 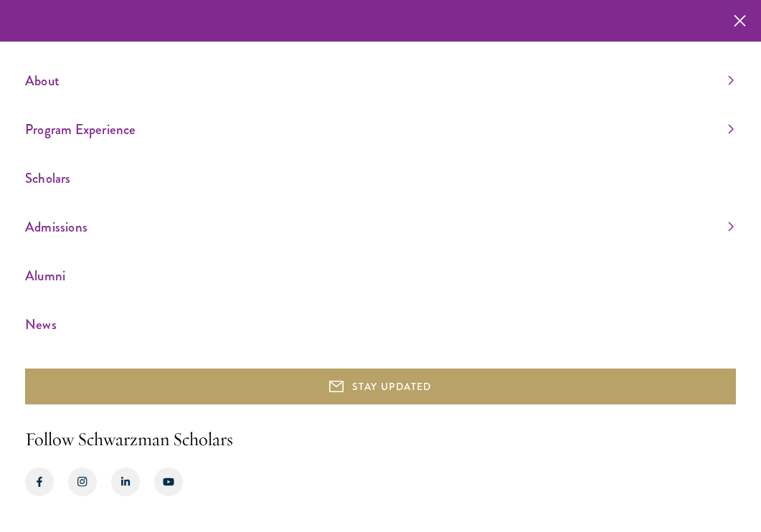 I want to click on a: News, so click(x=380, y=324).